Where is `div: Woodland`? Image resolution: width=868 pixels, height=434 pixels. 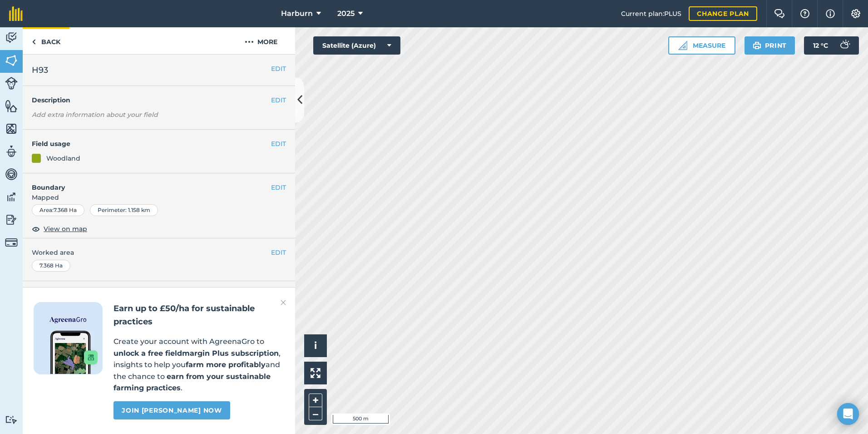
div: Woodland is located at coordinates (63, 158).